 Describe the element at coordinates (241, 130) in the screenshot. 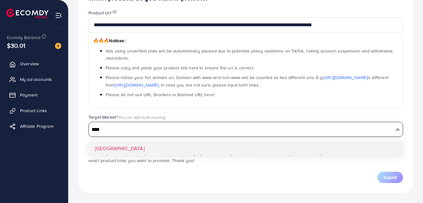

I see `input: Search for option` at that location.